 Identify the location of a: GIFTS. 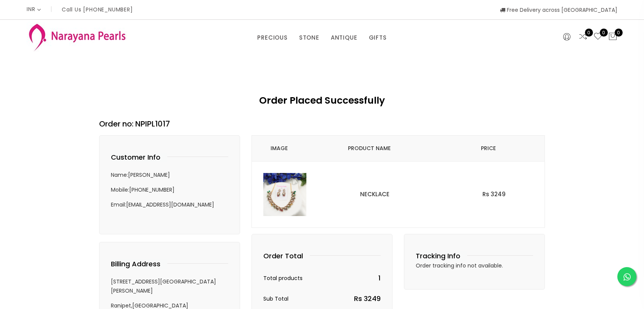
(378, 38).